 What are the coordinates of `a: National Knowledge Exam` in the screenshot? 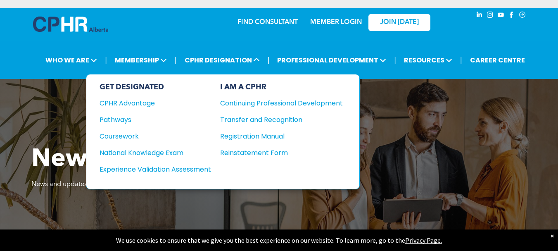 It's located at (155, 152).